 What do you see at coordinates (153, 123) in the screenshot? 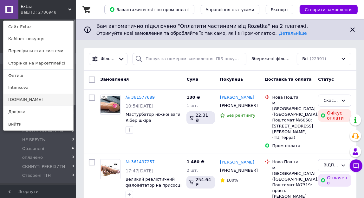
I see `a: Мастурбатор ніжної ваги Кібер шкіра мастурбатори реалістичні` at bounding box center [153, 123].